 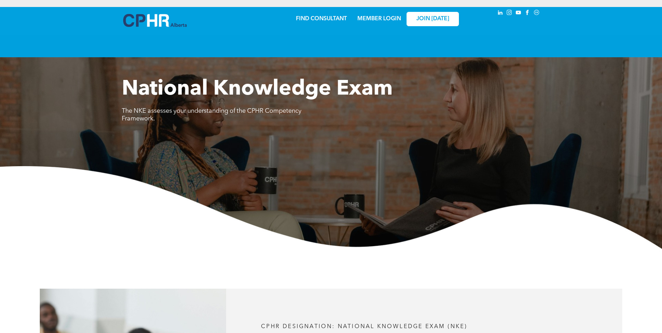 I want to click on a: facebook, so click(x=527, y=13).